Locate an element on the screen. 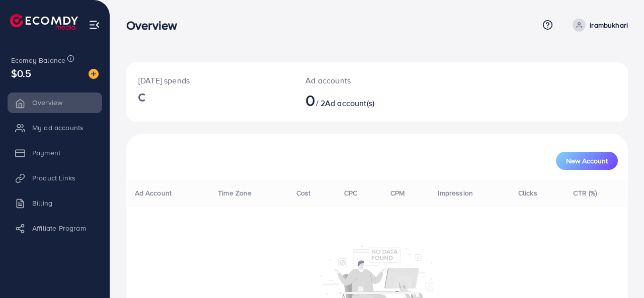  img: image is located at coordinates (94, 74).